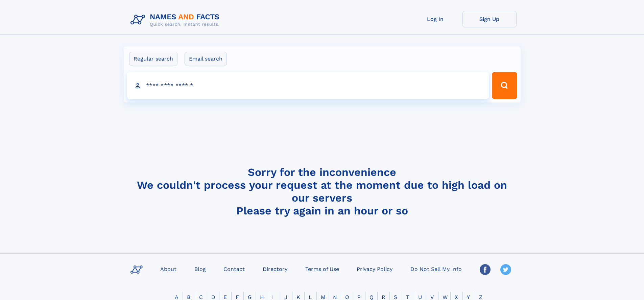 This screenshot has height=300, width=644. I want to click on a: Terms of Use, so click(322, 269).